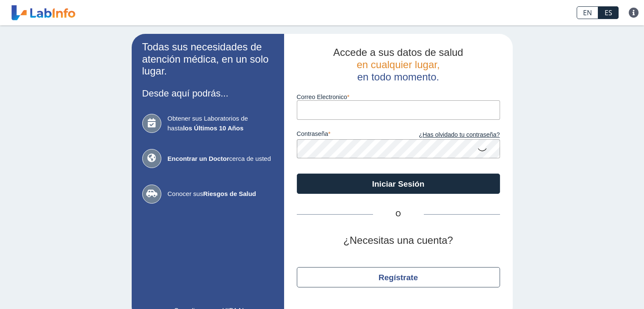 The width and height of the screenshot is (644, 309). I want to click on span: Conocer sus, so click(220, 194).